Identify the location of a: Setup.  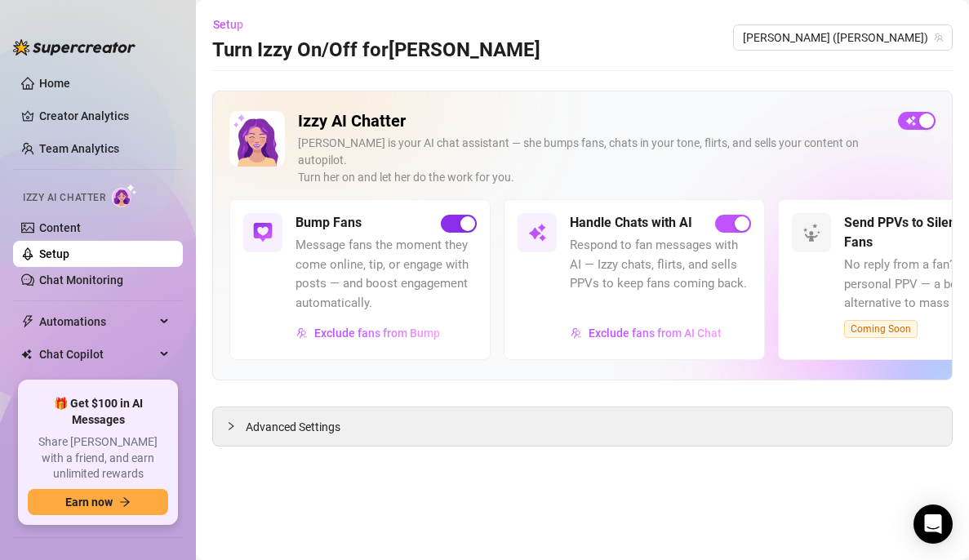
(54, 254).